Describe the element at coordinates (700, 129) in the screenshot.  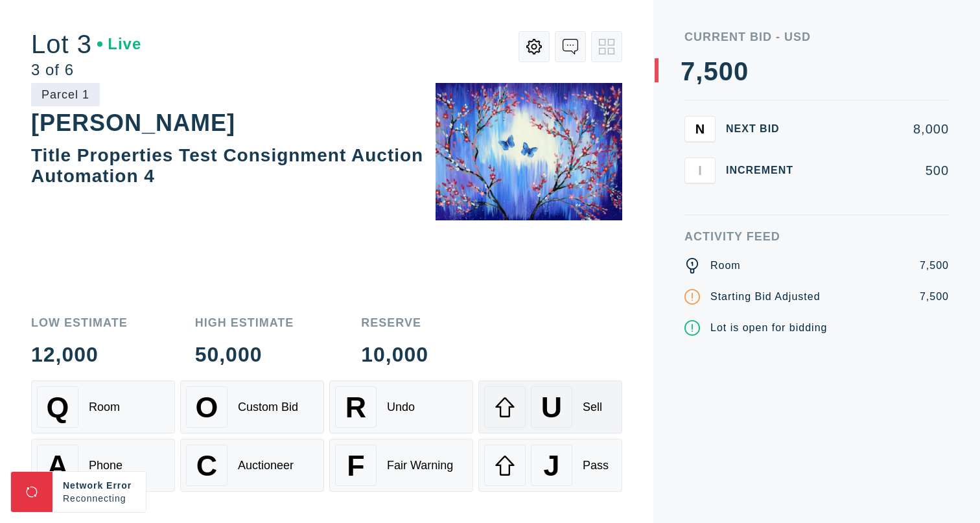
I see `button: N` at that location.